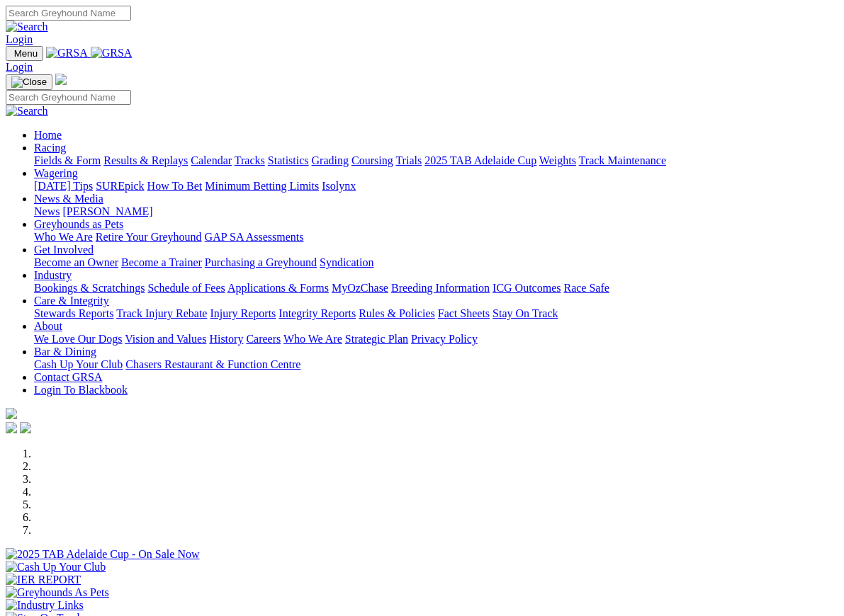 The height and width of the screenshot is (616, 844). What do you see at coordinates (226, 339) in the screenshot?
I see `a: History` at bounding box center [226, 339].